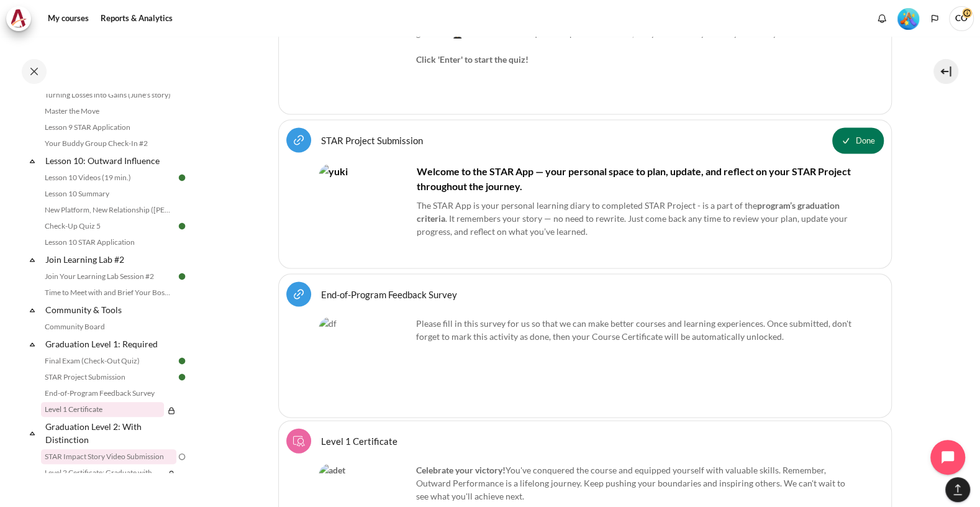  What do you see at coordinates (461, 470) in the screenshot?
I see `strong: Celebrate your victory!` at bounding box center [461, 470].